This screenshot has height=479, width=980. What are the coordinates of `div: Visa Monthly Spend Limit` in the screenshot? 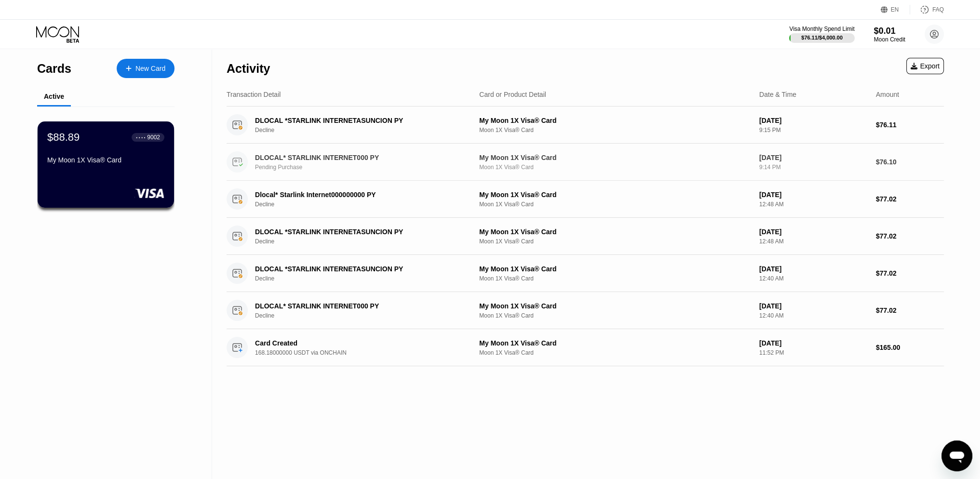 It's located at (822, 29).